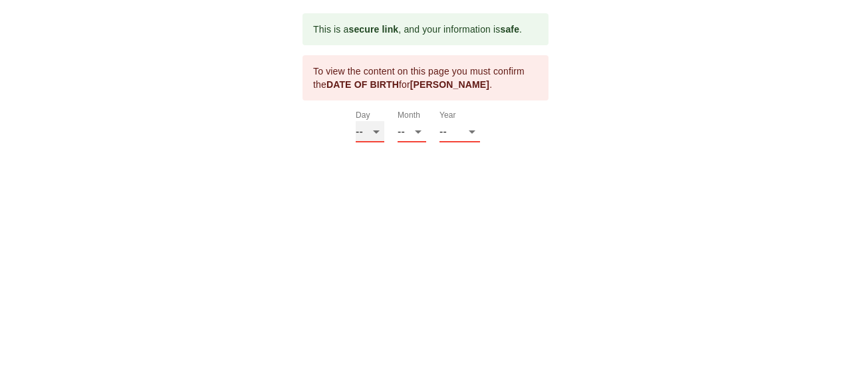  I want to click on b: safe, so click(509, 29).